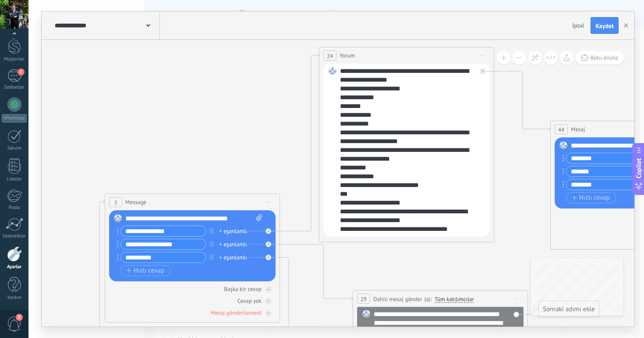 Image resolution: width=644 pixels, height=338 pixels. What do you see at coordinates (14, 267) in the screenshot?
I see `div: Ayarlar` at bounding box center [14, 267].